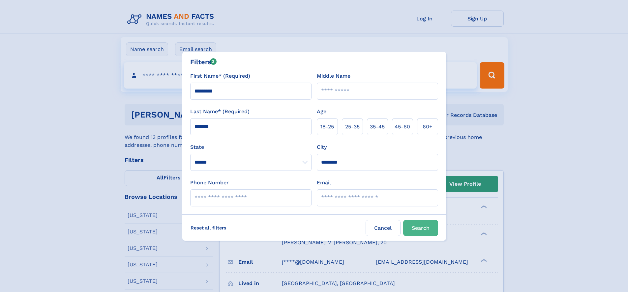 The height and width of the screenshot is (292, 628). Describe the element at coordinates (220, 76) in the screenshot. I see `label: First Name* (Required)` at that location.